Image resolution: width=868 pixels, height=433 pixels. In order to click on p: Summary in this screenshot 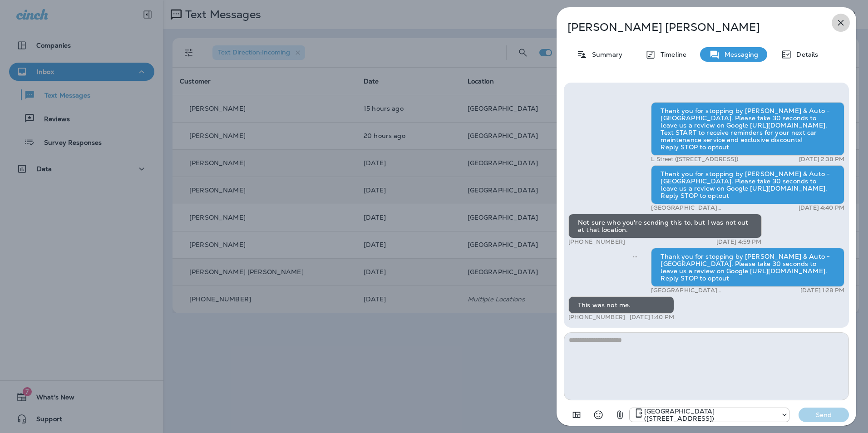, I will do `click(605, 54)`.